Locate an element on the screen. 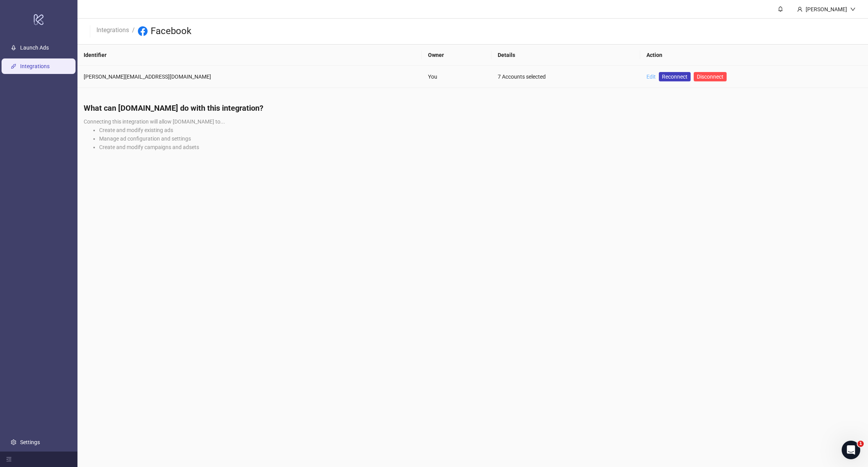 The height and width of the screenshot is (467, 868). button: Disconnect is located at coordinates (710, 77).